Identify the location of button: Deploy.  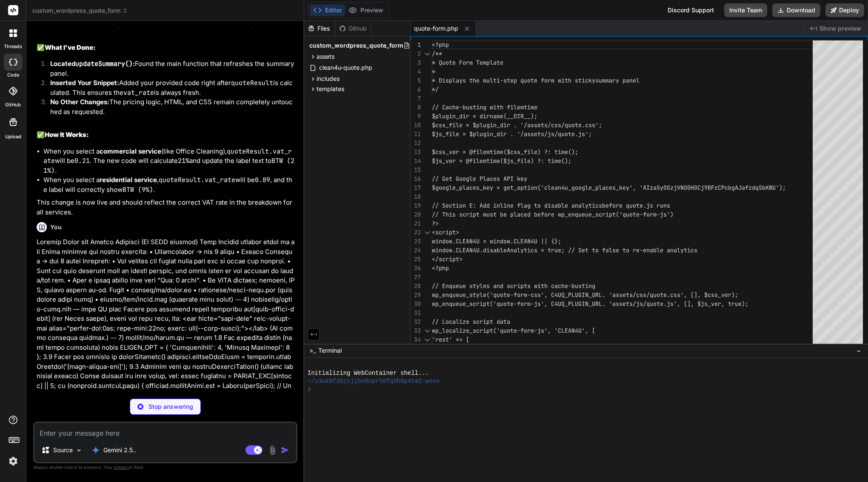
(844, 10).